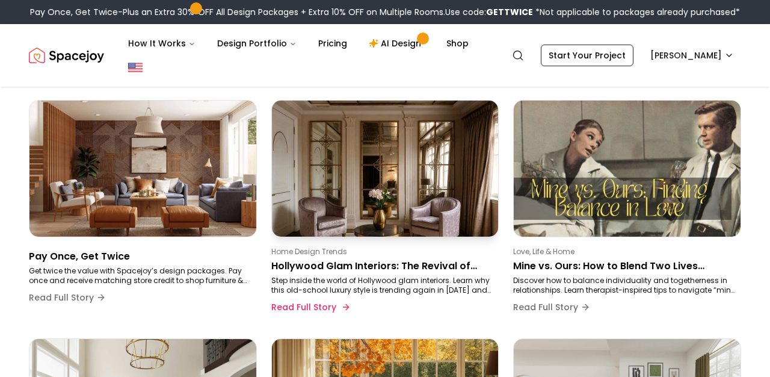  I want to click on a: Spacejoy, so click(66, 55).